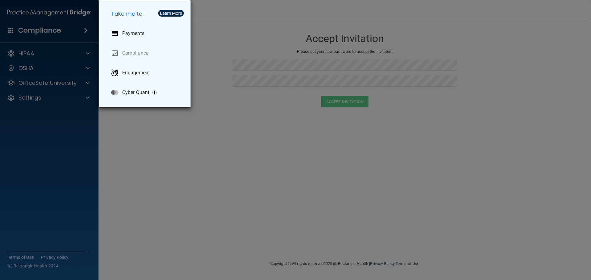 The width and height of the screenshot is (591, 280). What do you see at coordinates (171, 13) in the screenshot?
I see `div: Learn More` at bounding box center [171, 13].